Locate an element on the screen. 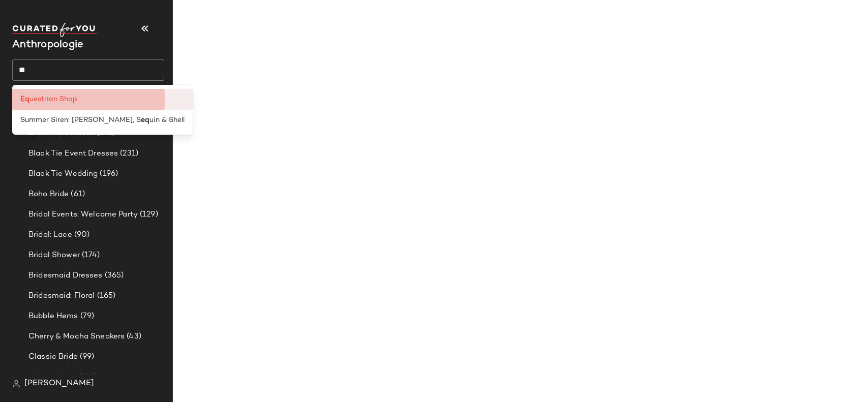 The height and width of the screenshot is (402, 868). span: Black Tie Dresses is located at coordinates (62, 133).